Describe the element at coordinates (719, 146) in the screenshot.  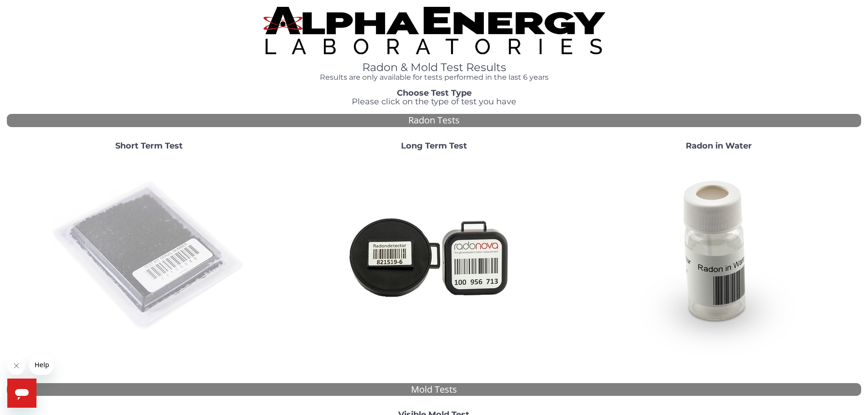
I see `strong: Radon in Water` at that location.